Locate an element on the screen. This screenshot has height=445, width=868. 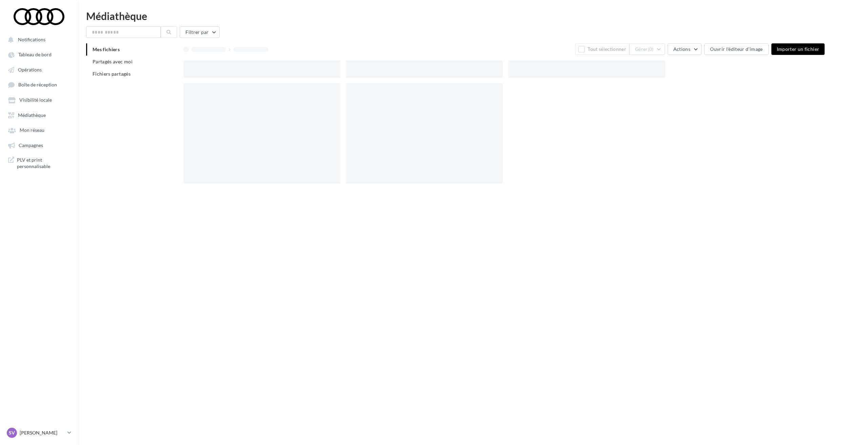
span: Actions is located at coordinates (682, 49).